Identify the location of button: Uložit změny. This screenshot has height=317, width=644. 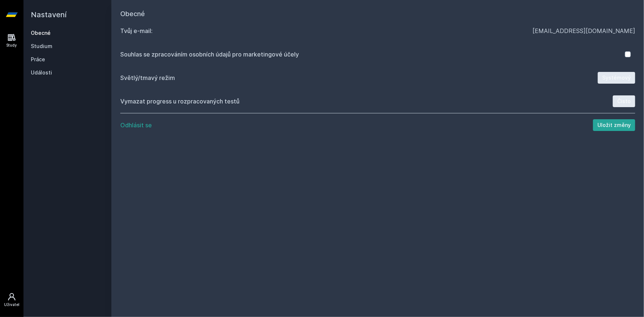
(614, 125).